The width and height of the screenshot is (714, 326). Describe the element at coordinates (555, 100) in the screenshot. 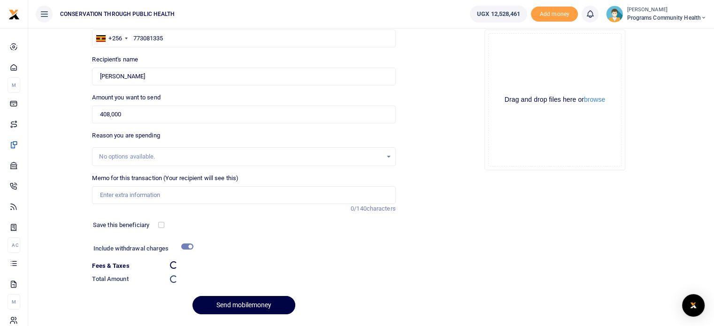

I see `div: File Uploader` at that location.